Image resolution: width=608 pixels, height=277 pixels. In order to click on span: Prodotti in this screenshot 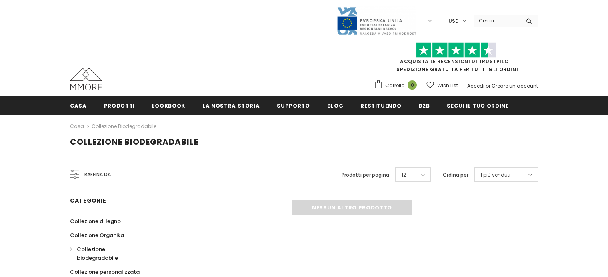, I will do `click(119, 106)`.